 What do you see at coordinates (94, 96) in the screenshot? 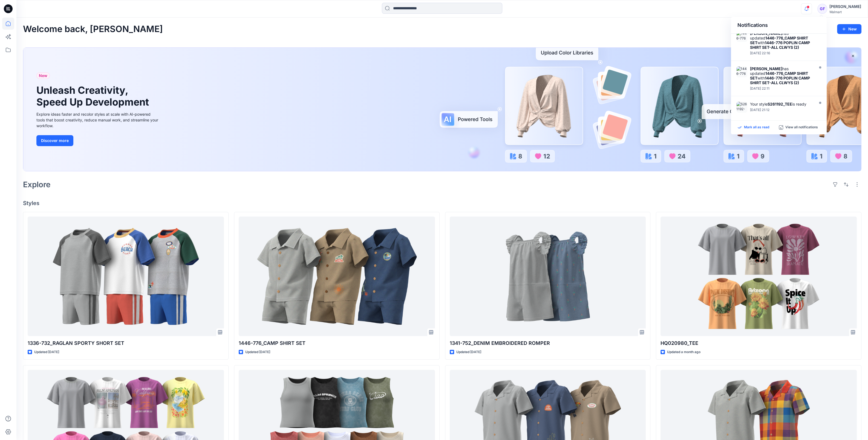
I see `h1: Unleash Creativity, Speed Up Development` at bounding box center [94, 96].